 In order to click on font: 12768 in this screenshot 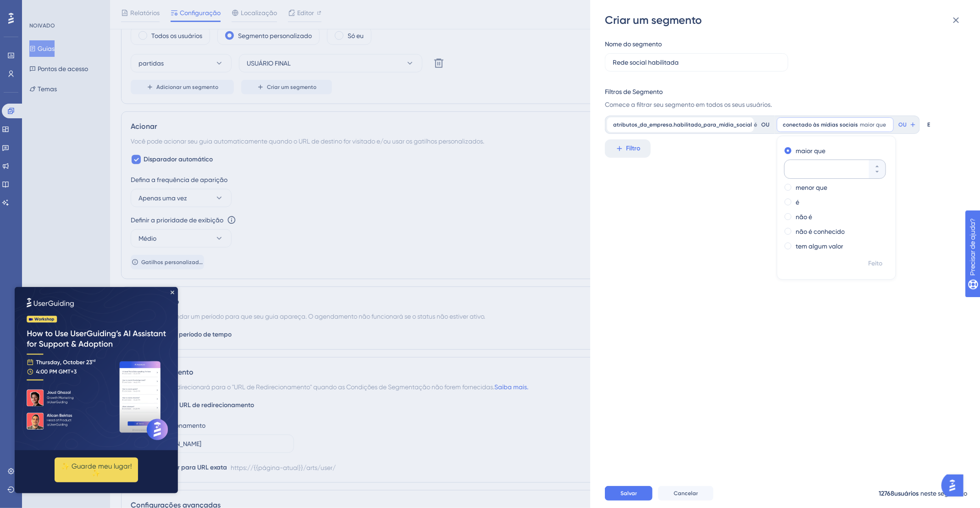, I will do `click(886, 493)`.